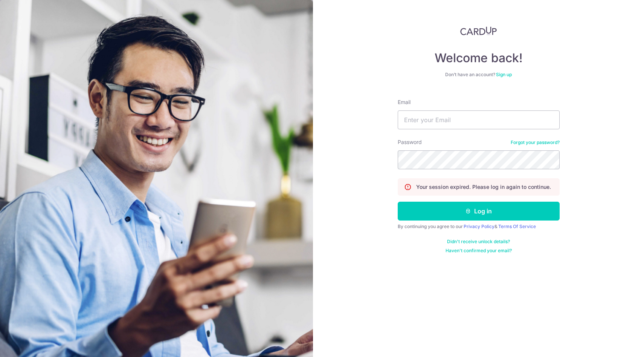  Describe the element at coordinates (479, 74) in the screenshot. I see `div: Don’t have an account?` at that location.